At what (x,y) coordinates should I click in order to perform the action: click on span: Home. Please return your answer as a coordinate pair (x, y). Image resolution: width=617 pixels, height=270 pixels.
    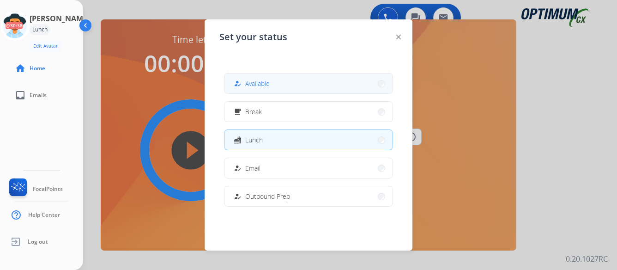
    Looking at the image, I should click on (37, 68).